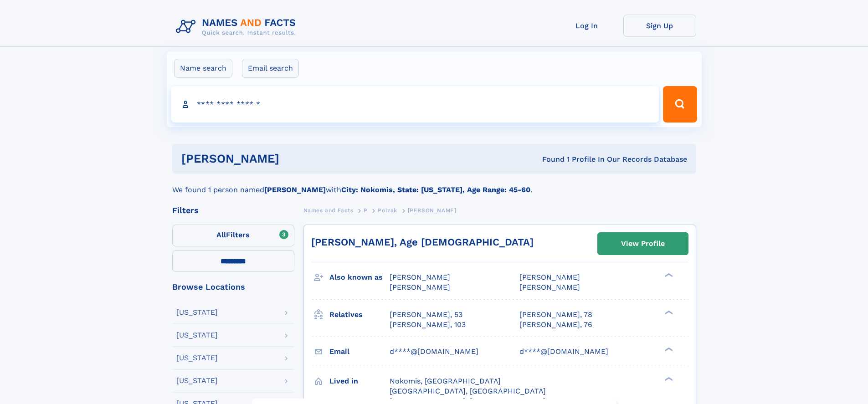 The image size is (868, 404). I want to click on input: search input, so click(415, 104).